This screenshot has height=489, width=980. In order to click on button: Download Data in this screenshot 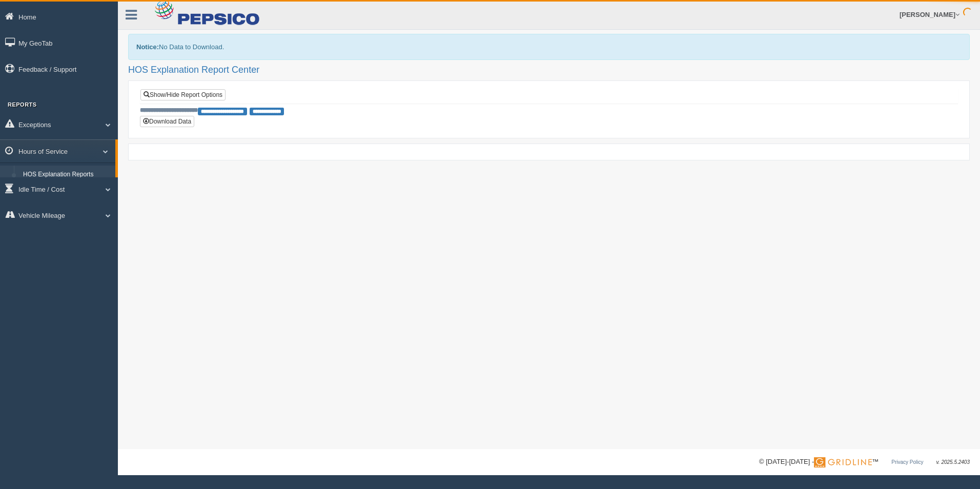, I will do `click(167, 122)`.